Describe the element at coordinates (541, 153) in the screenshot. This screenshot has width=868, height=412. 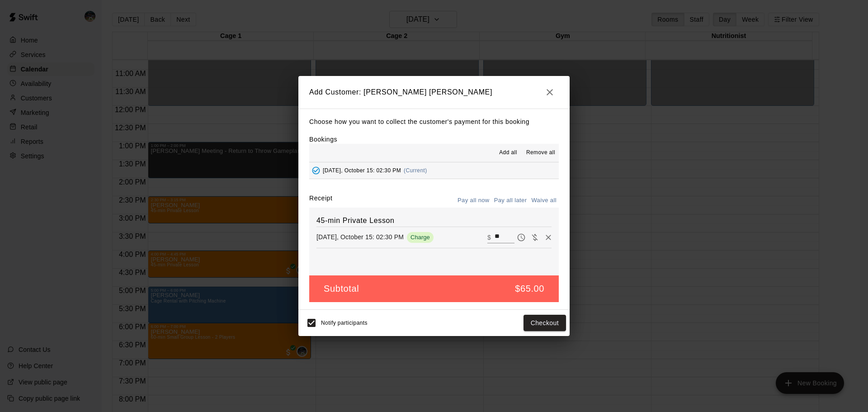
I see `span: Remove all` at that location.